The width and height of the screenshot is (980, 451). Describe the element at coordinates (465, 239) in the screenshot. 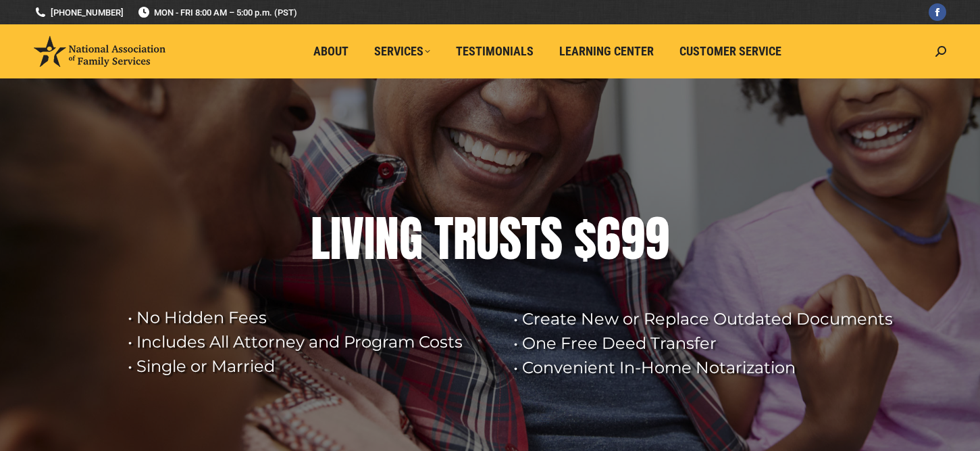

I see `div: R` at that location.